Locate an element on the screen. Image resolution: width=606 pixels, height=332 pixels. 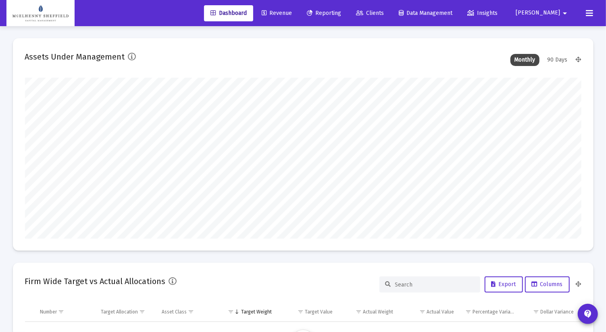
div: Number is located at coordinates (48, 312).